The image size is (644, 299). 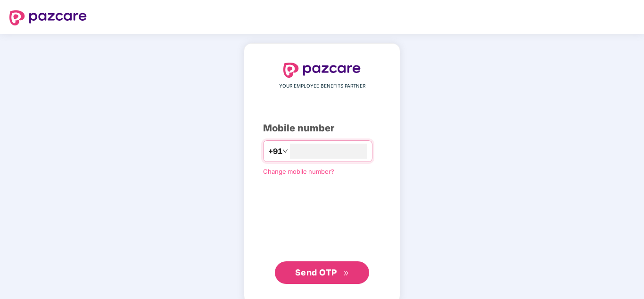 What do you see at coordinates (276, 151) in the screenshot?
I see `span: +91` at bounding box center [276, 151].